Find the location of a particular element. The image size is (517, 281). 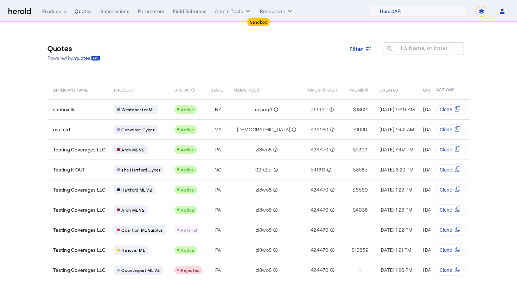

span: 1862 is located at coordinates (362, 109).